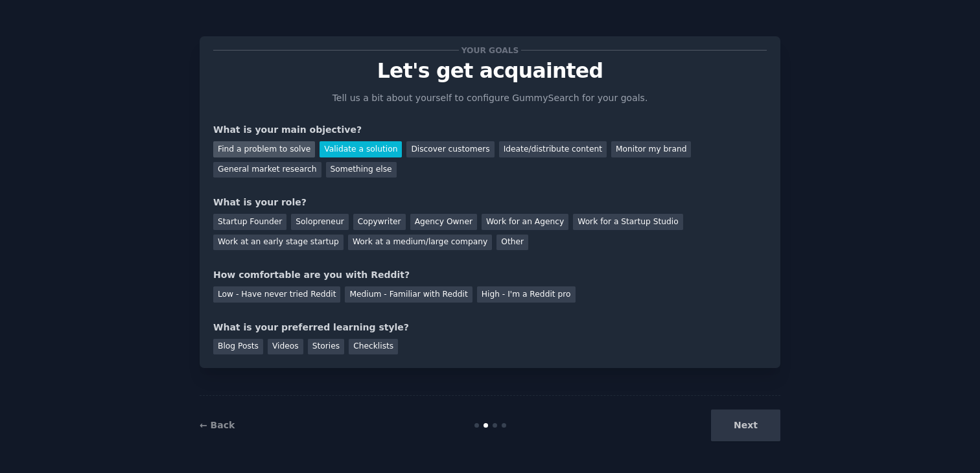 The width and height of the screenshot is (980, 473). I want to click on div: Other, so click(512, 243).